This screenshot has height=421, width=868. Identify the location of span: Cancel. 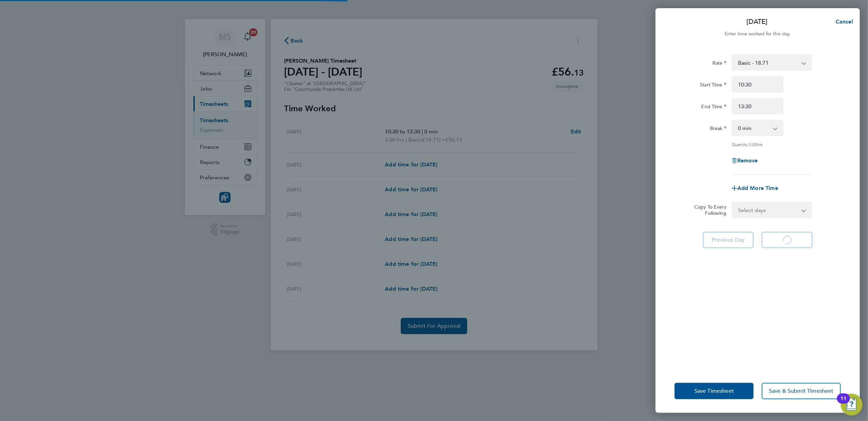
(843, 22).